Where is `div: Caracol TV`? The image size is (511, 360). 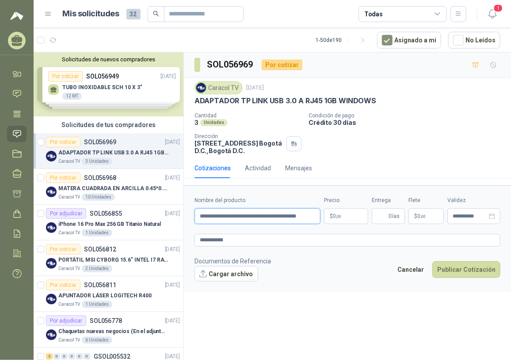 div: Caracol TV is located at coordinates (218, 88).